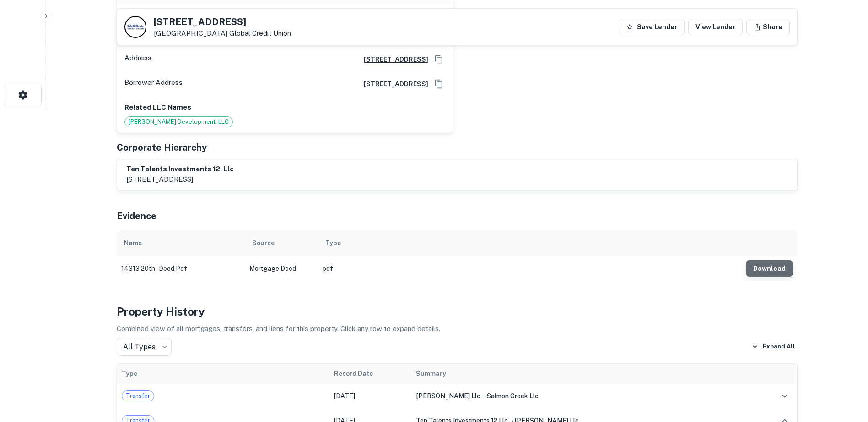 The width and height of the screenshot is (868, 422). I want to click on button: Download, so click(769, 269).